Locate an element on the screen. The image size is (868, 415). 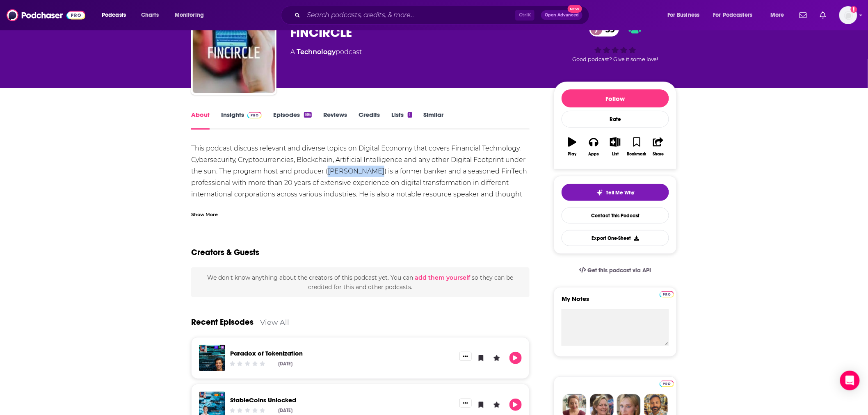
a: View All is located at coordinates (274, 322).